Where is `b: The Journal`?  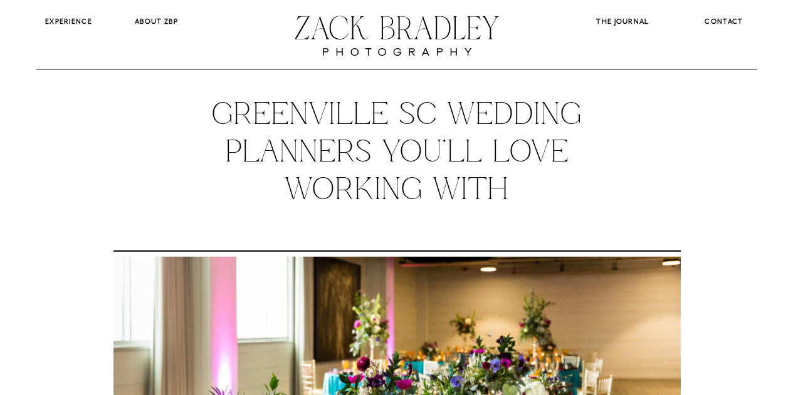
b: The Journal is located at coordinates (622, 21).